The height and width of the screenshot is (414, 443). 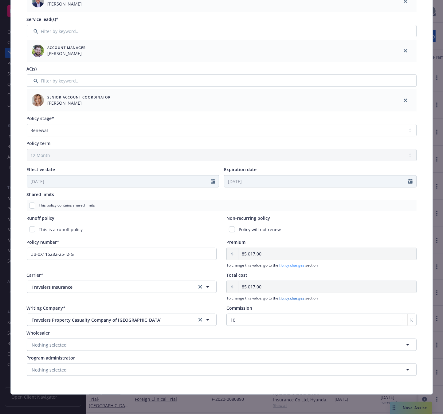 I want to click on div: Policy will not renew, so click(x=322, y=229).